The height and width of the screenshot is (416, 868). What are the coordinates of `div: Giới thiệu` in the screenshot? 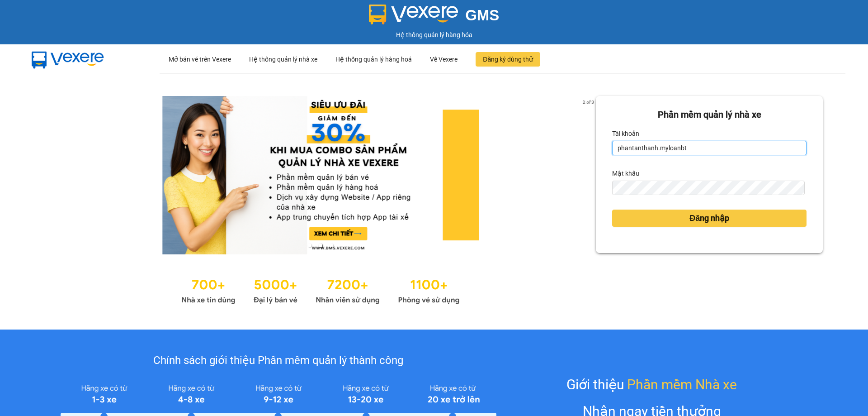 It's located at (651, 384).